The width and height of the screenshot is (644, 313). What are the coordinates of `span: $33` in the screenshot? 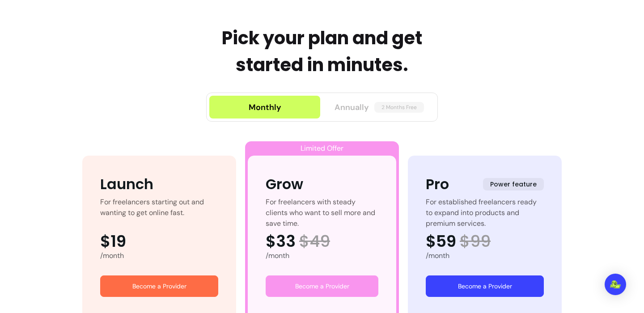 It's located at (280, 242).